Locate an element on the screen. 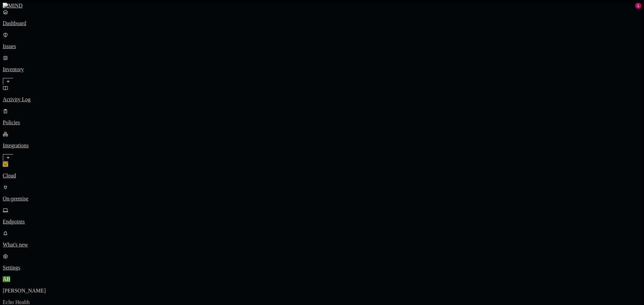 The width and height of the screenshot is (644, 305). p: Issues is located at coordinates (322, 47).